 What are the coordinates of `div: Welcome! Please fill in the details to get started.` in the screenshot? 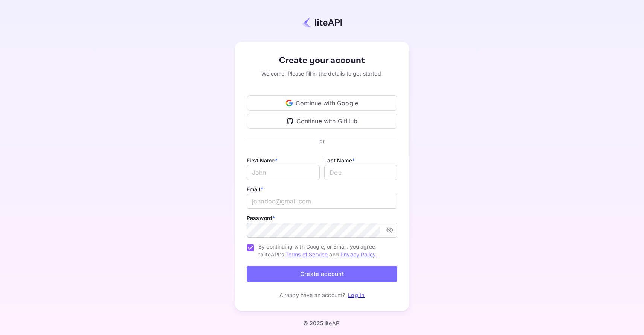 It's located at (322, 74).